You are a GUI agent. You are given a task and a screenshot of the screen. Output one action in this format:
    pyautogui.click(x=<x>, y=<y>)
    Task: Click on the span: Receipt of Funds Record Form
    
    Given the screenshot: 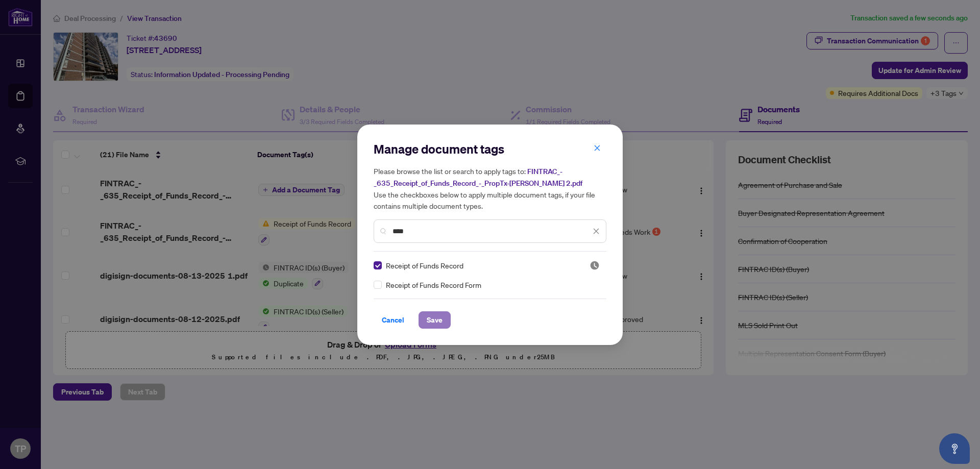 What is the action you would take?
    pyautogui.click(x=434, y=285)
    